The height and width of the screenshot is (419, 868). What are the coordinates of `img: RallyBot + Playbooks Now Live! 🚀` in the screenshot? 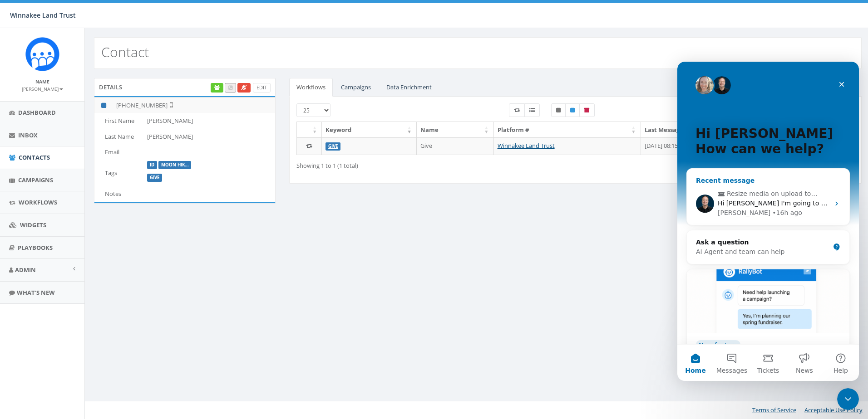 It's located at (91, 240).